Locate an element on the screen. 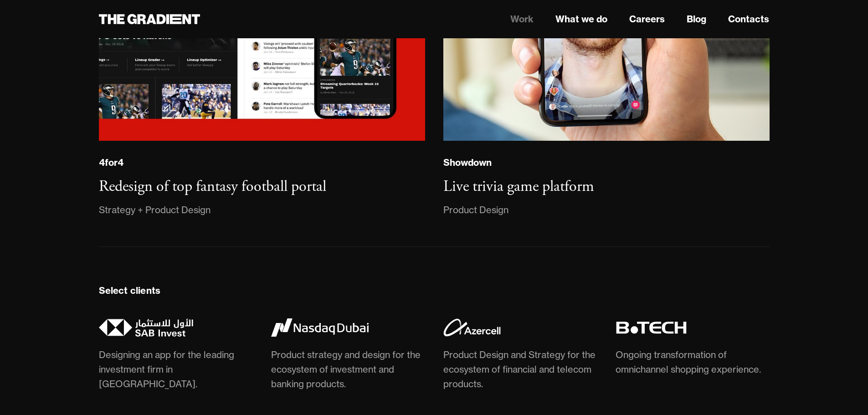 The image size is (868, 415). a: Product strategy and design for the ecosystem of investment and banking products. is located at coordinates (349, 357).